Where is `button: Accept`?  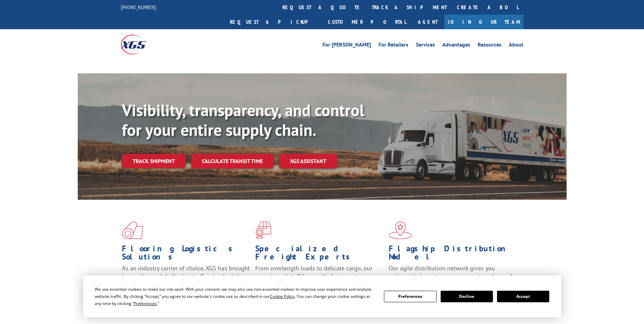 button: Accept is located at coordinates (523, 296).